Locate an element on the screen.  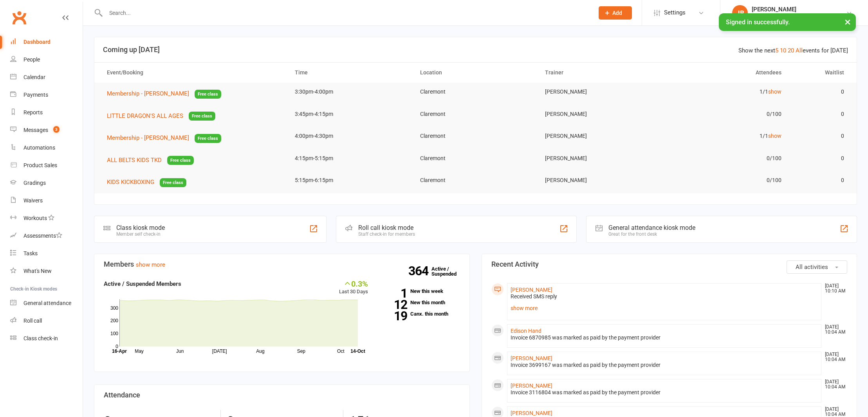
div: Staff check-in for members is located at coordinates (387, 234).